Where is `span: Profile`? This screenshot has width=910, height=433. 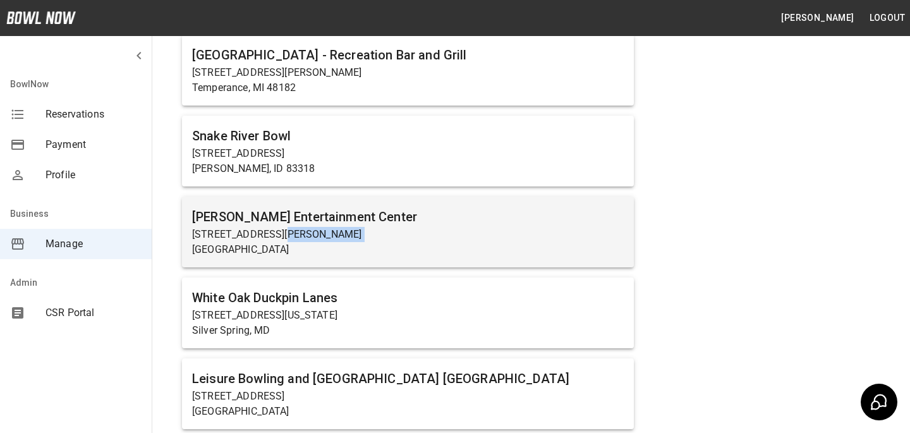 span: Profile is located at coordinates (94, 175).